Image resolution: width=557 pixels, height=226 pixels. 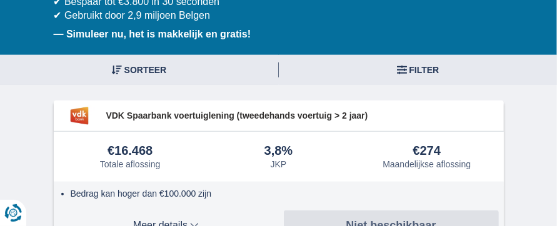 I want to click on span: Filter, so click(x=424, y=70).